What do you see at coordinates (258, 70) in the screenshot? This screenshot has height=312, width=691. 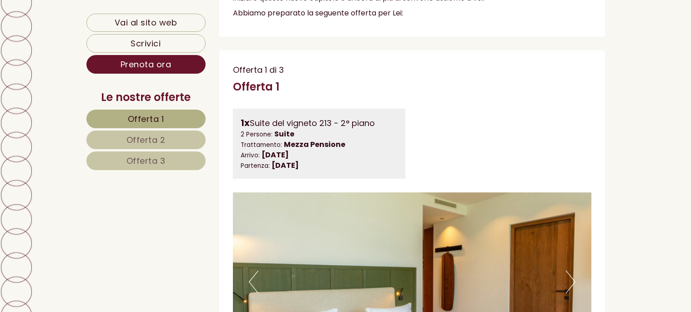 I see `span: Offerta 1 di 3` at bounding box center [258, 70].